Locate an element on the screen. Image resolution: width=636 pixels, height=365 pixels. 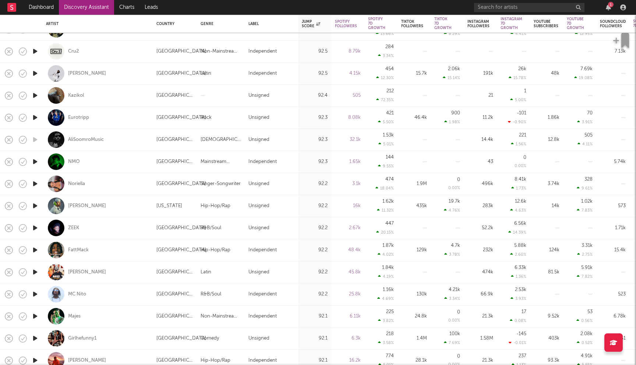
div: 66.9k is located at coordinates (480, 294).